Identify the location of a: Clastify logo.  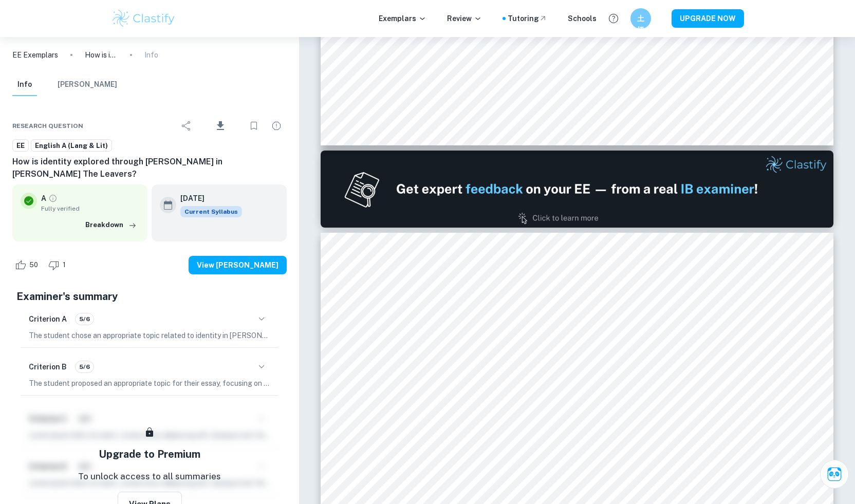
(143, 18).